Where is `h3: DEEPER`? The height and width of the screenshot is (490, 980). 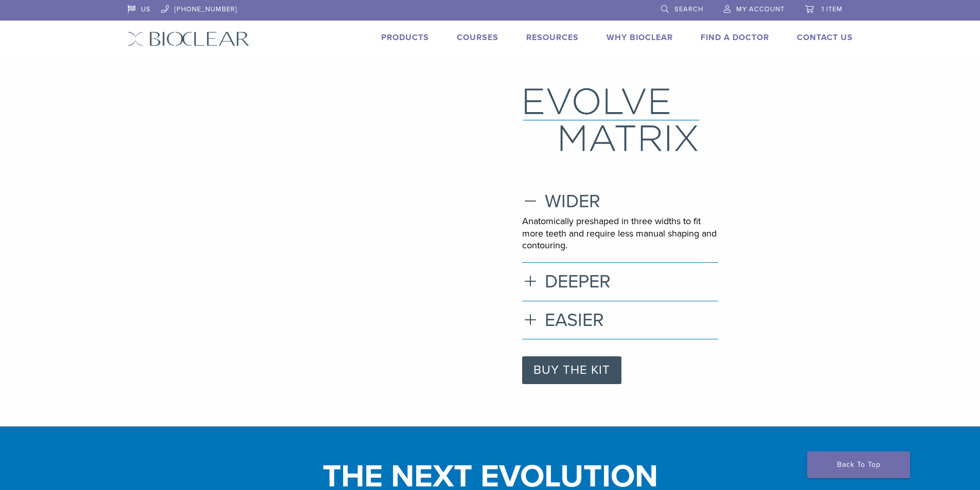
h3: DEEPER is located at coordinates (620, 281).